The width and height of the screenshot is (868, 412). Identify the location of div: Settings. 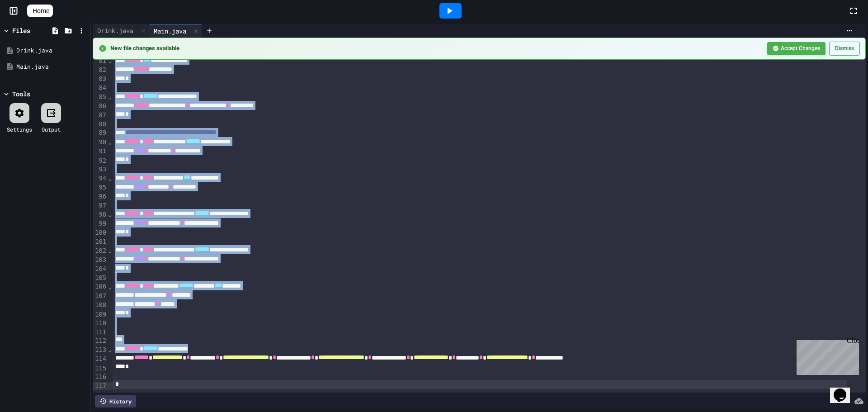
(20, 130).